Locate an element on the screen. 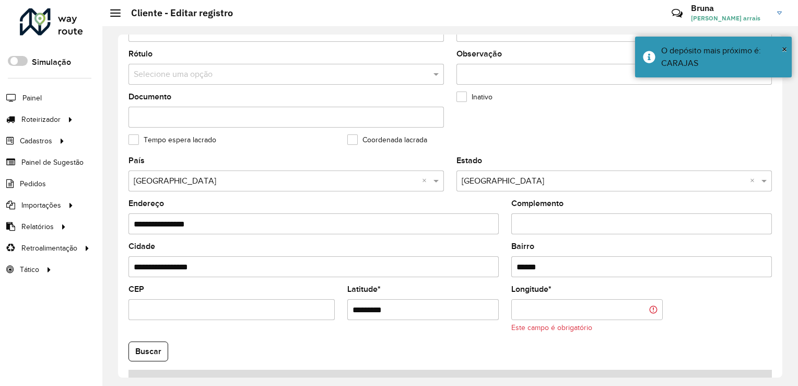 Image resolution: width=798 pixels, height=386 pixels. span: Relatórios is located at coordinates (38, 226).